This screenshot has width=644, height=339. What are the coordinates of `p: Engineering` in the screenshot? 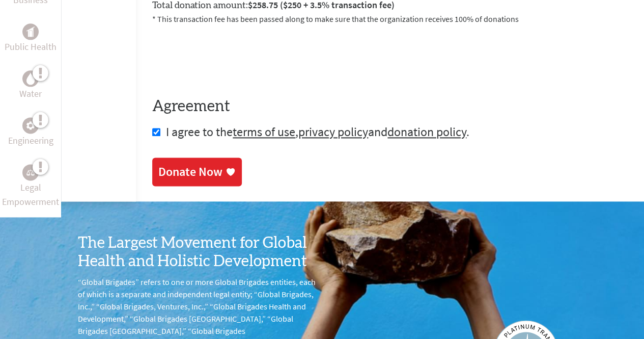 It's located at (31, 141).